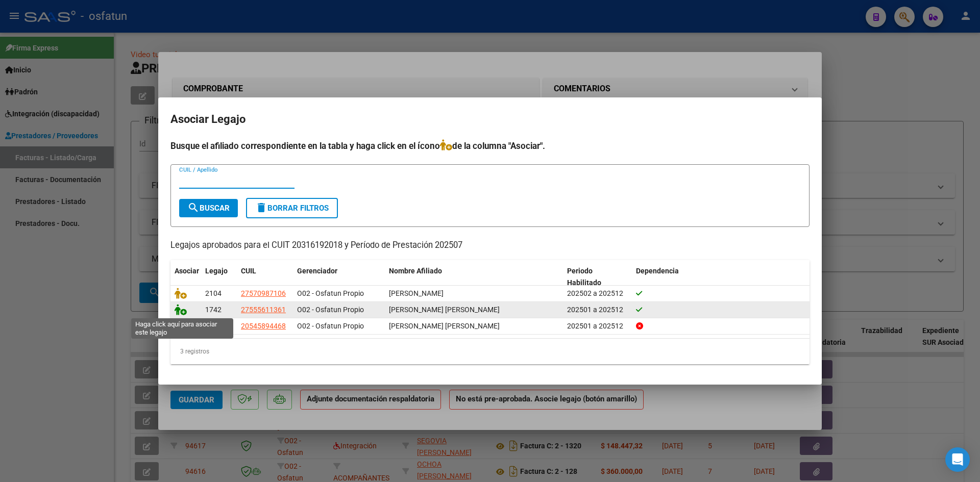 This screenshot has width=980, height=482. Describe the element at coordinates (720, 277) in the screenshot. I see `datatable-header-cell: Dependencia` at that location.